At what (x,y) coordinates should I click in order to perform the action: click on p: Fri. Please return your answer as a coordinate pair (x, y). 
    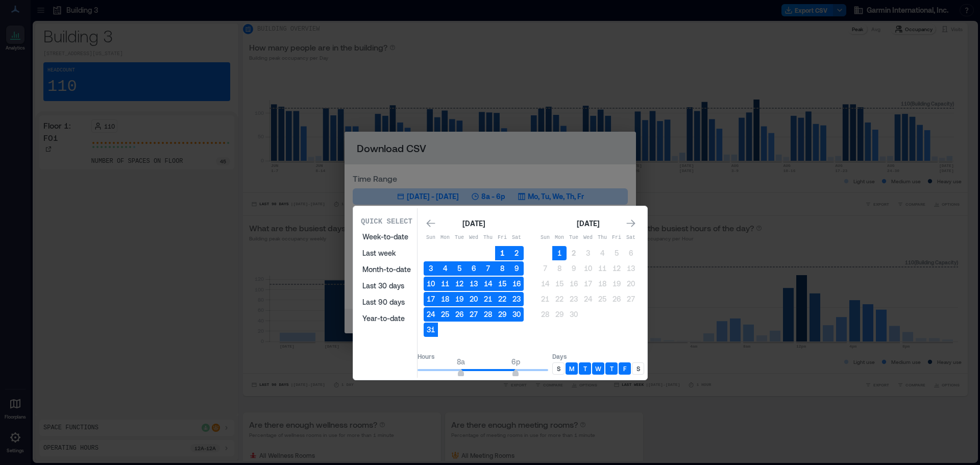
    Looking at the image, I should click on (502, 238).